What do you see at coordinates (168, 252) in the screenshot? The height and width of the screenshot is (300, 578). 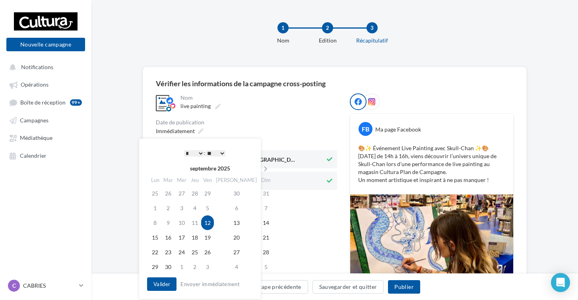 I see `td: 23` at bounding box center [168, 252].